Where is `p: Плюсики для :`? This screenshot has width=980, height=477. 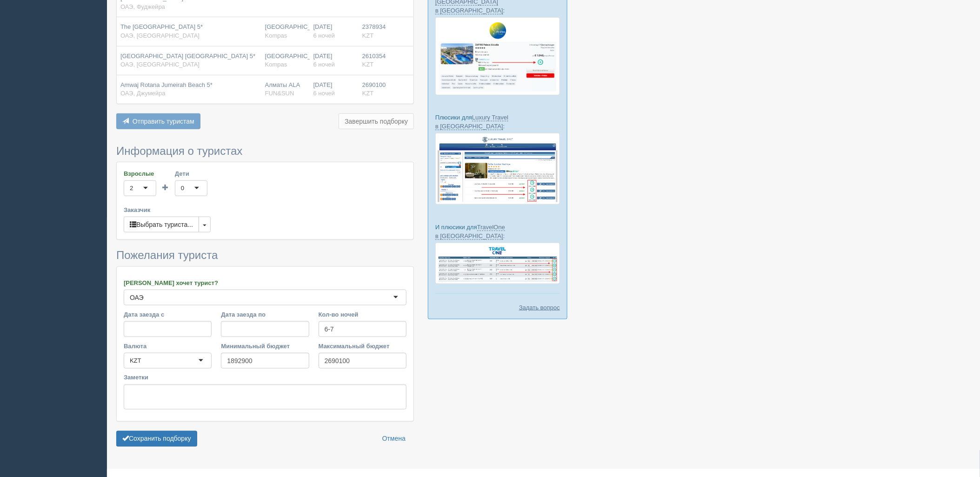 p: Плюсики для : is located at coordinates (497, 122).